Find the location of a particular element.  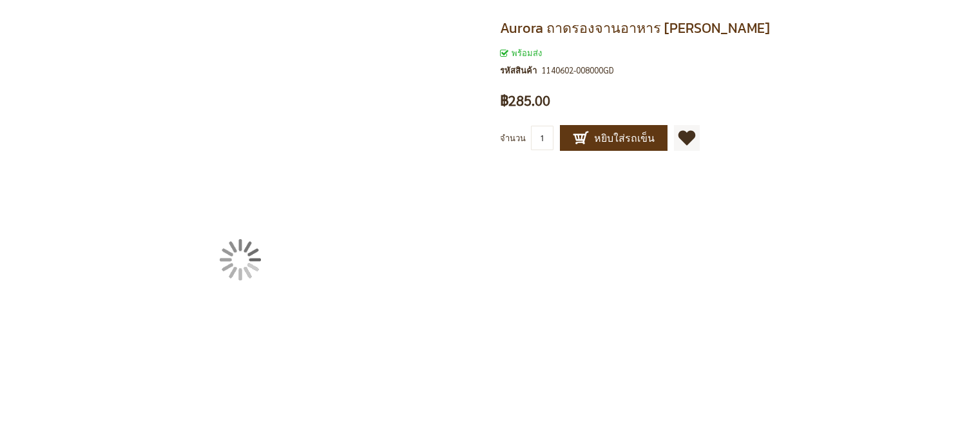

span: พร้อมส่ง is located at coordinates (520, 52).